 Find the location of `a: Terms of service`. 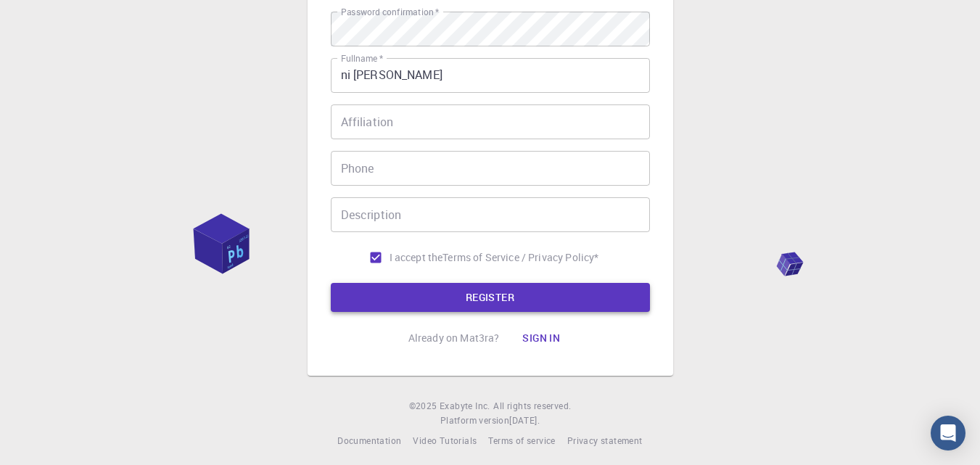

a: Terms of service is located at coordinates (521, 441).